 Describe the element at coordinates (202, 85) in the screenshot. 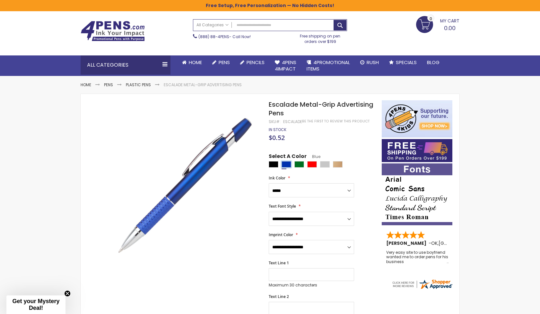

I see `li: Escalade Metal-Grip Advertising Pens` at that location.